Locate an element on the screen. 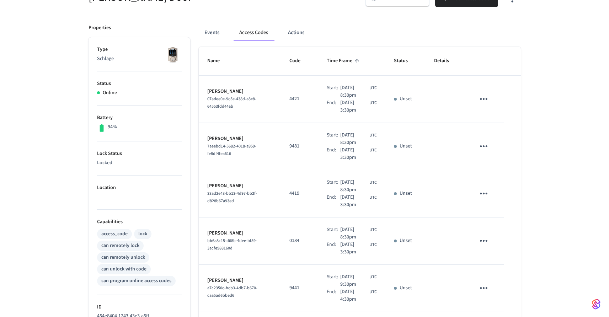  div: ant example is located at coordinates (360, 33).